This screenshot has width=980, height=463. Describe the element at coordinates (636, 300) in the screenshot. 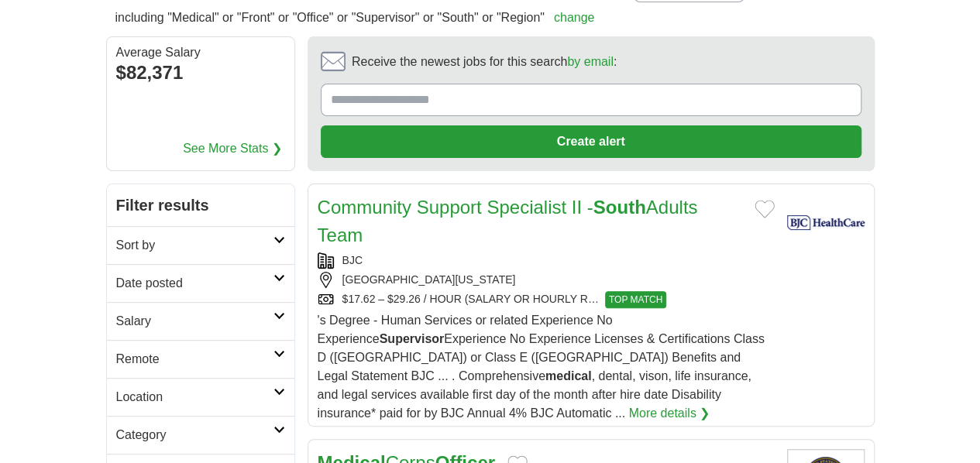

I see `span: TOP MATCH` at that location.